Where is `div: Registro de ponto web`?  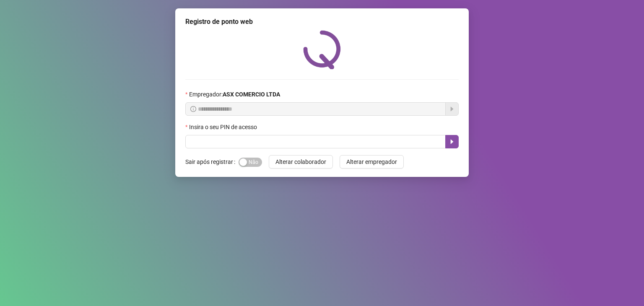
div: Registro de ponto web is located at coordinates (322, 22).